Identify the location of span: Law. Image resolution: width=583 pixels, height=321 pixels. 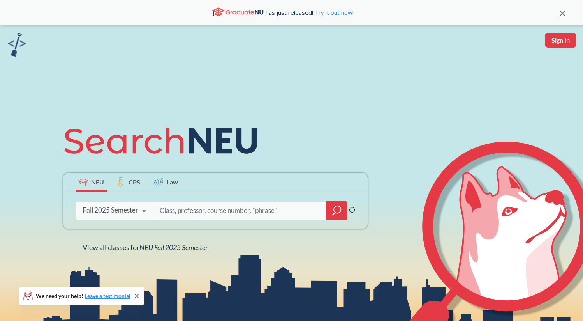
(172, 182).